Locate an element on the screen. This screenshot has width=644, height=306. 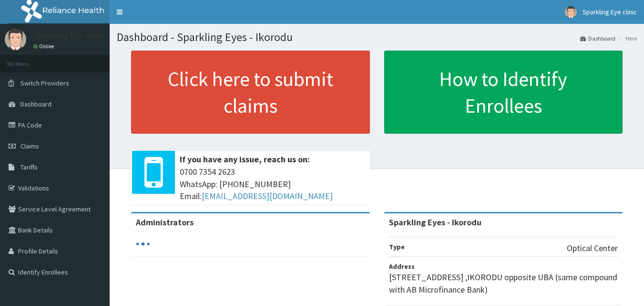
a: Click here to submit claims is located at coordinates (250, 92).